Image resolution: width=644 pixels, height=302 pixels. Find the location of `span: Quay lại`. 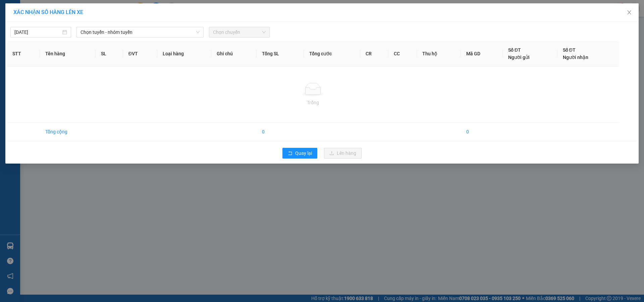

span: Quay lại is located at coordinates (304, 153).